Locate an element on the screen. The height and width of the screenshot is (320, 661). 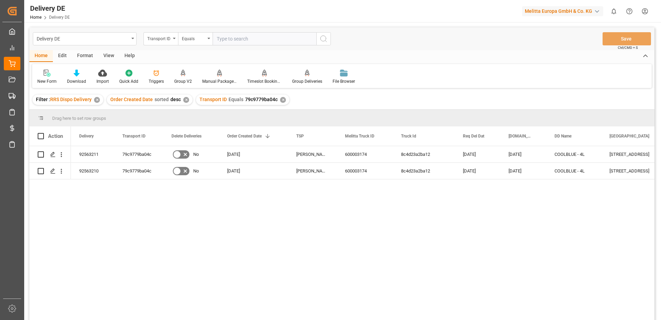
div: Action is located at coordinates (55, 136).